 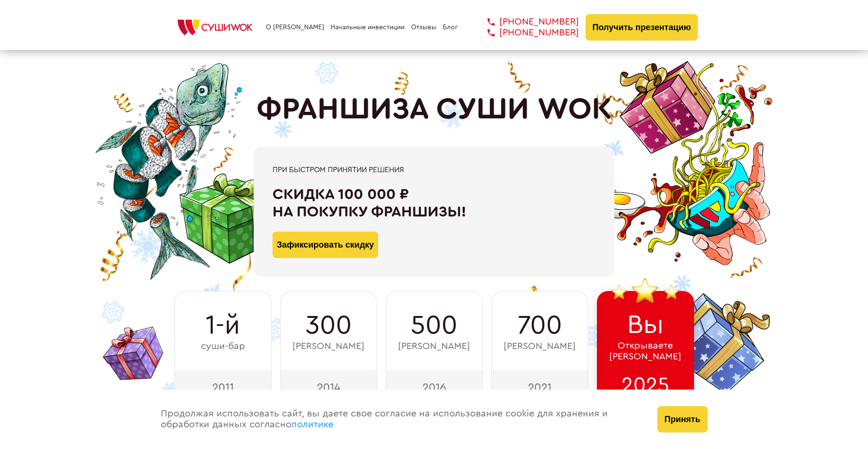 I want to click on a: Начальные инвестиции, so click(x=367, y=28).